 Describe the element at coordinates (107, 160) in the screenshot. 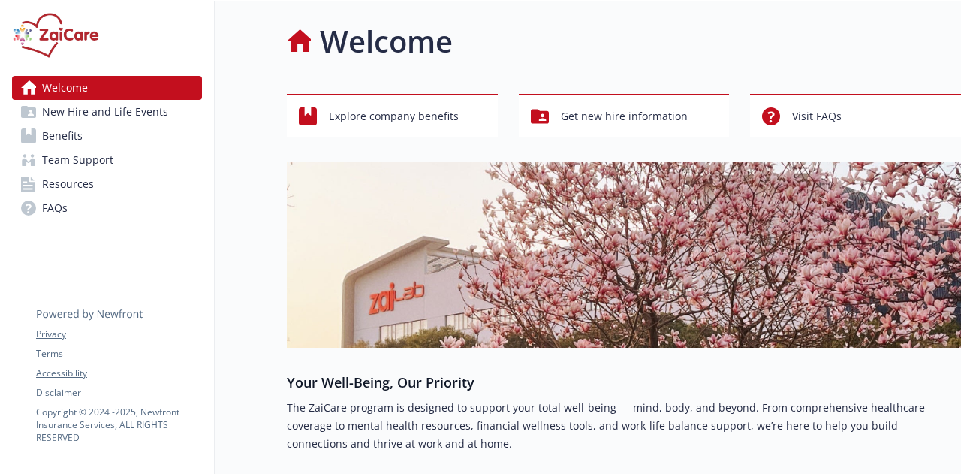

I see `a: Team Support` at that location.